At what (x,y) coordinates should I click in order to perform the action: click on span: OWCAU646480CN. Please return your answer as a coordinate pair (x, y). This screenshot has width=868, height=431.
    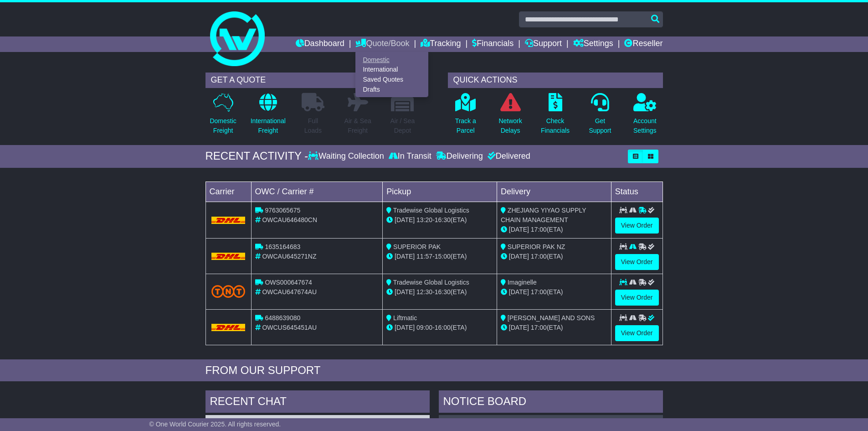
    Looking at the image, I should click on (290, 220).